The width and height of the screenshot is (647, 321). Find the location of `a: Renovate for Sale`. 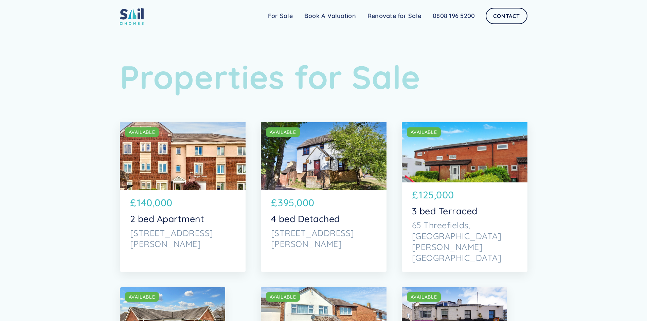

a: Renovate for Sale is located at coordinates (394, 16).